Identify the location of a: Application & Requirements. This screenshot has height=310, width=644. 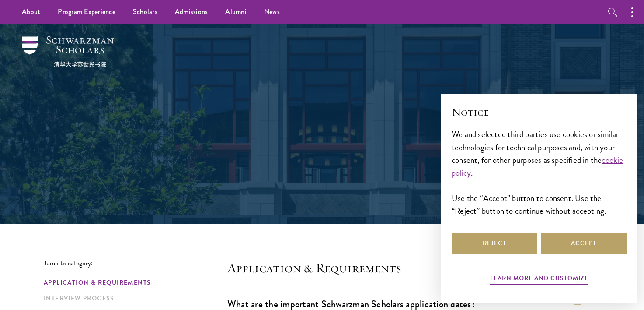
(133, 282).